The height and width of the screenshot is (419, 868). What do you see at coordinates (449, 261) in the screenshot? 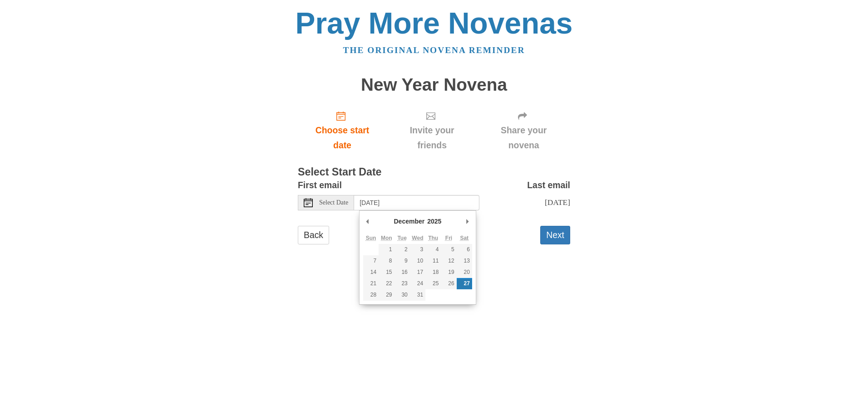
I see `button: 12` at bounding box center [449, 261].